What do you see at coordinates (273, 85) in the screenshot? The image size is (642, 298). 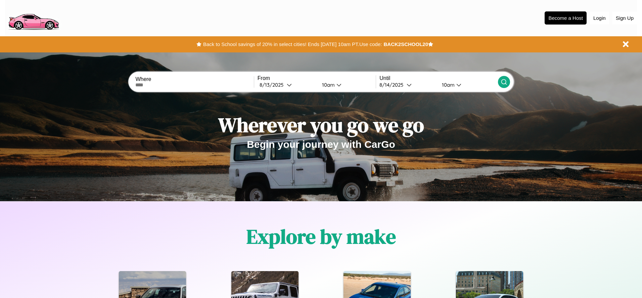 I see `div: 8 / 13 / 2025` at bounding box center [273, 85].